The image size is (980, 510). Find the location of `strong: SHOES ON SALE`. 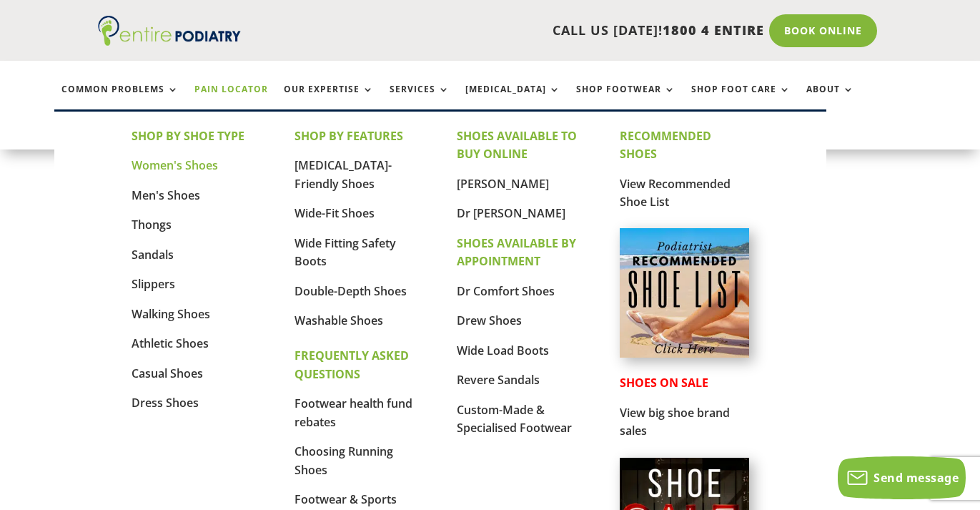

strong: SHOES ON SALE is located at coordinates (664, 383).